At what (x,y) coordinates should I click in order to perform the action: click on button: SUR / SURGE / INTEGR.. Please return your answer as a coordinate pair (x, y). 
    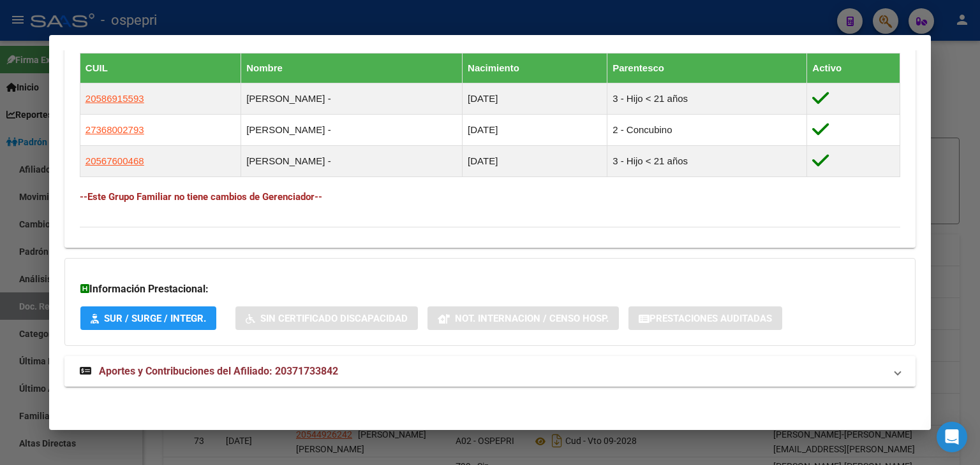
    Looking at the image, I should click on (148, 318).